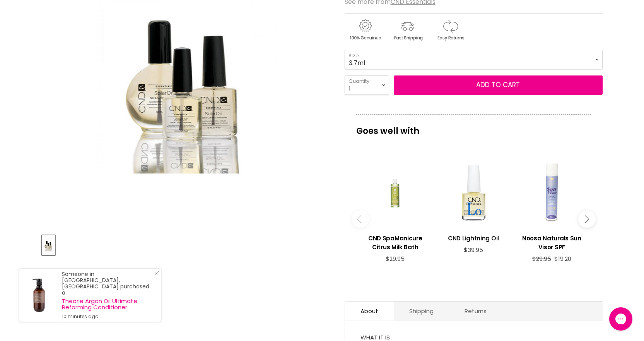 The height and width of the screenshot is (341, 644). I want to click on h3: CND Lightning Oil, so click(474, 238).